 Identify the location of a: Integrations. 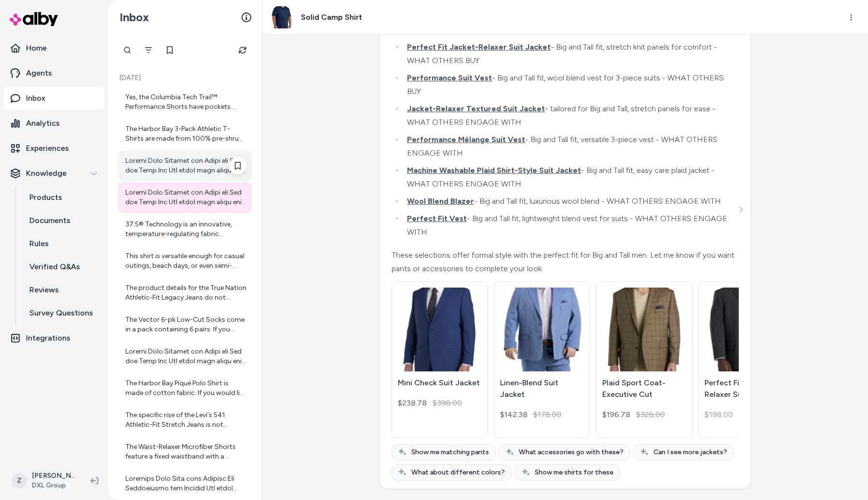
(54, 338).